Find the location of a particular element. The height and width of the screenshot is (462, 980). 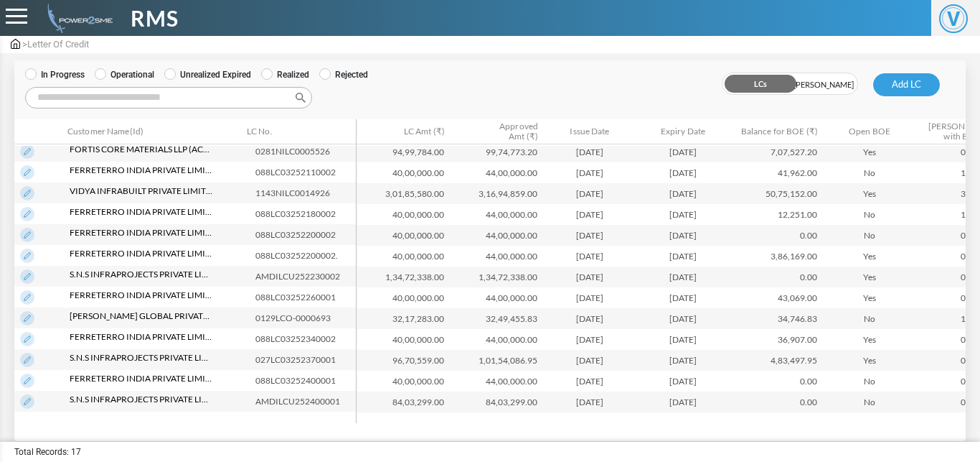

th: &nbsp;: activate to sort column descending is located at coordinates (38, 131).